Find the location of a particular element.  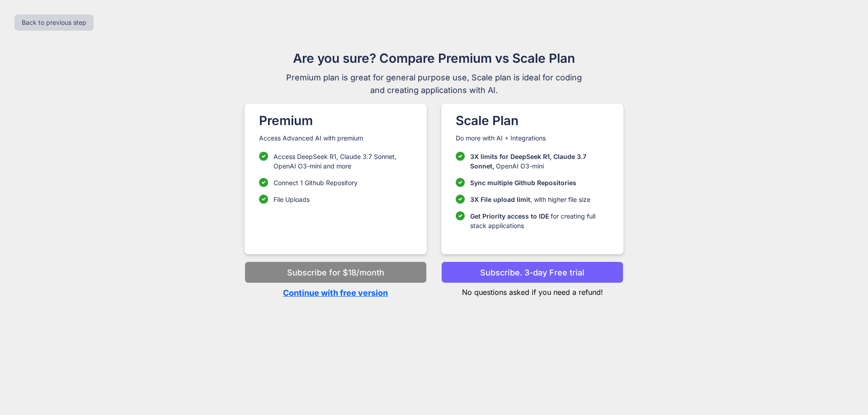

p: OpenAI O3-mini is located at coordinates (540, 161).